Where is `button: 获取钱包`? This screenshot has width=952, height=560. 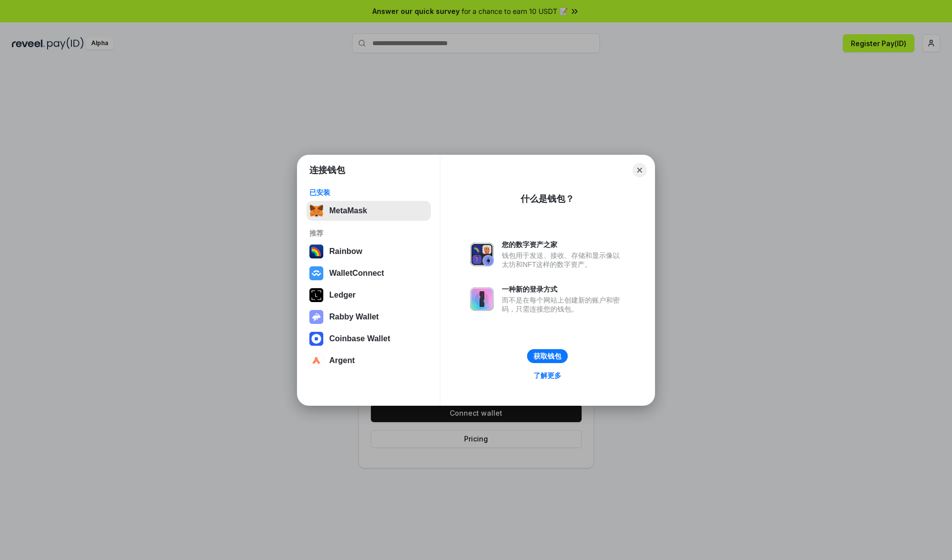
button: 获取钱包 is located at coordinates (547, 356).